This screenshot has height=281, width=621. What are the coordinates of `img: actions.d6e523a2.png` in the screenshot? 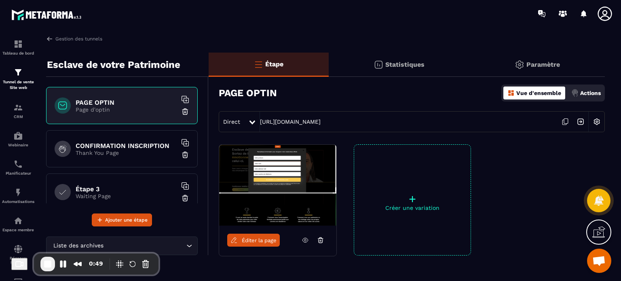 It's located at (574, 93).